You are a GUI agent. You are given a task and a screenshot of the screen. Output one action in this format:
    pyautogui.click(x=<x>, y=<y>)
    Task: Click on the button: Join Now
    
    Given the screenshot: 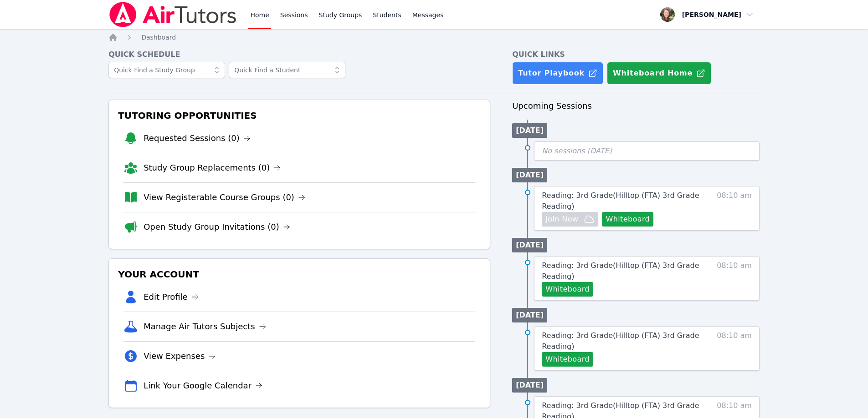 What is the action you would take?
    pyautogui.click(x=570, y=219)
    